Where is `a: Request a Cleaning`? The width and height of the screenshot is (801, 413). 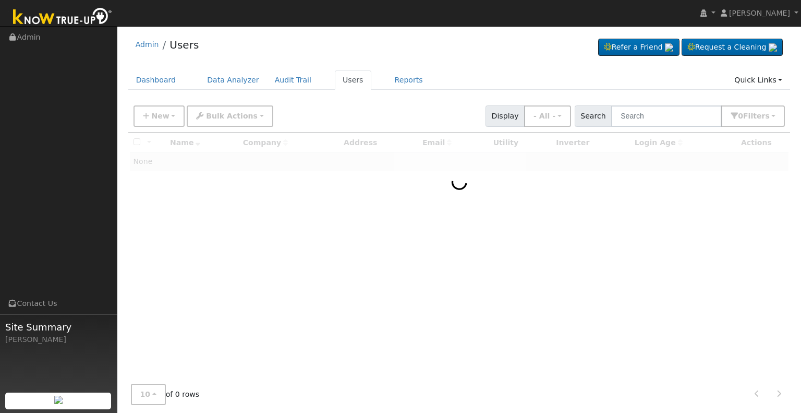 a: Request a Cleaning is located at coordinates (732, 47).